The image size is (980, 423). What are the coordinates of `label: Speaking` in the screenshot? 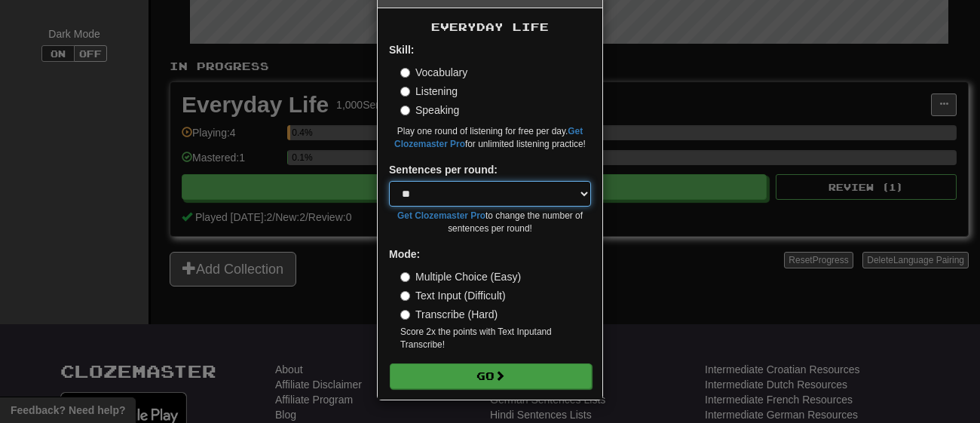 It's located at (429, 110).